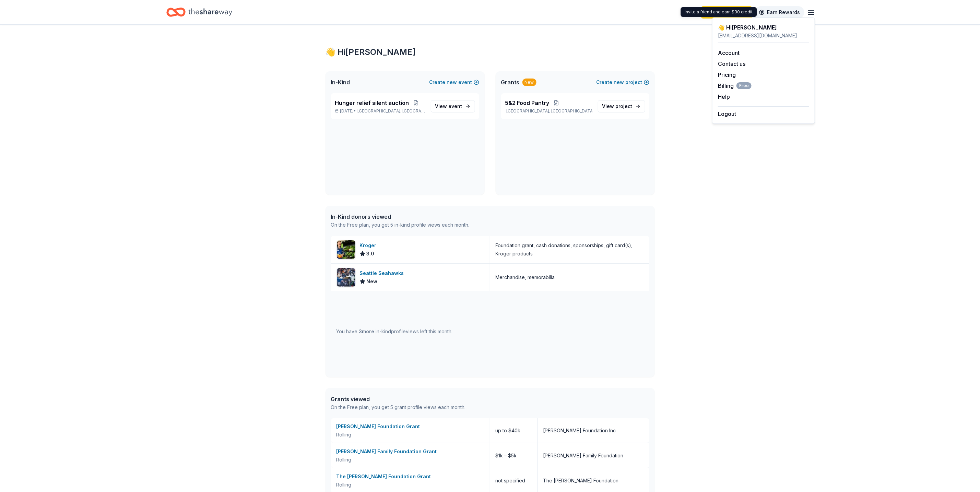 The width and height of the screenshot is (980, 492). Describe the element at coordinates (780, 12) in the screenshot. I see `a: Earn Rewards` at that location.